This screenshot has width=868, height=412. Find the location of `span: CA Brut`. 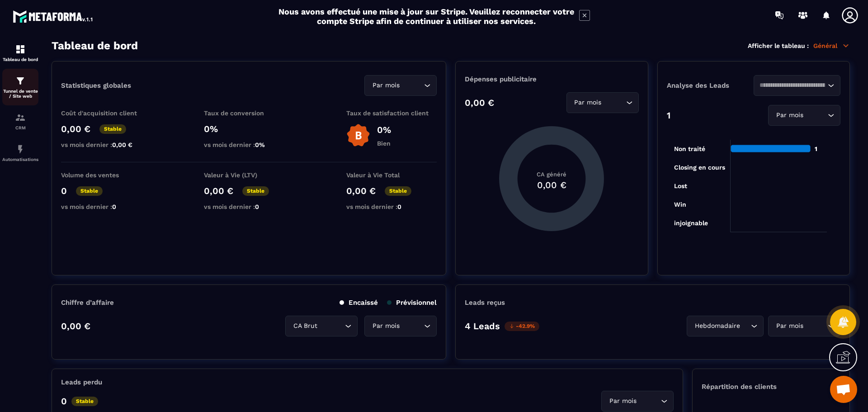

span: CA Brut is located at coordinates (305, 326).